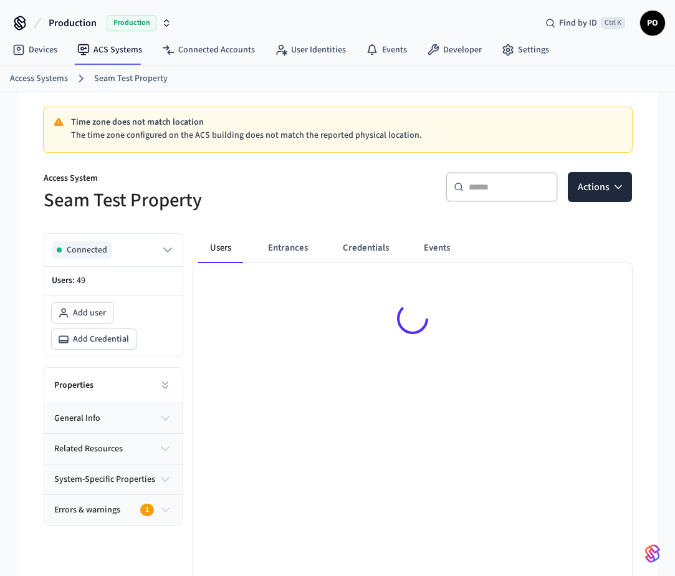 The height and width of the screenshot is (576, 675). I want to click on p: The time zone configured on the ACS building does not match the reported physical location., so click(347, 135).